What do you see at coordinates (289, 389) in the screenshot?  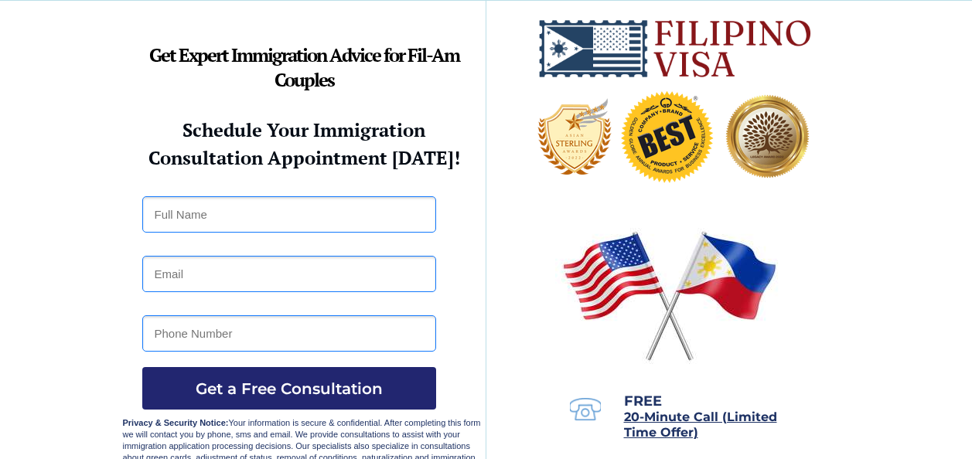 I see `span: Get a Free Consultation` at bounding box center [289, 389].